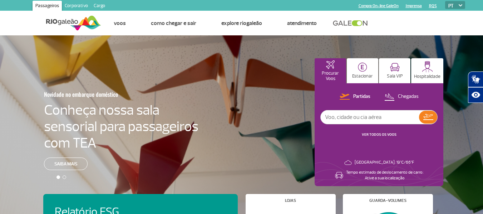 The height and width of the screenshot is (214, 483). Describe the element at coordinates (428, 67) in the screenshot. I see `img: hospitality.svg` at that location.